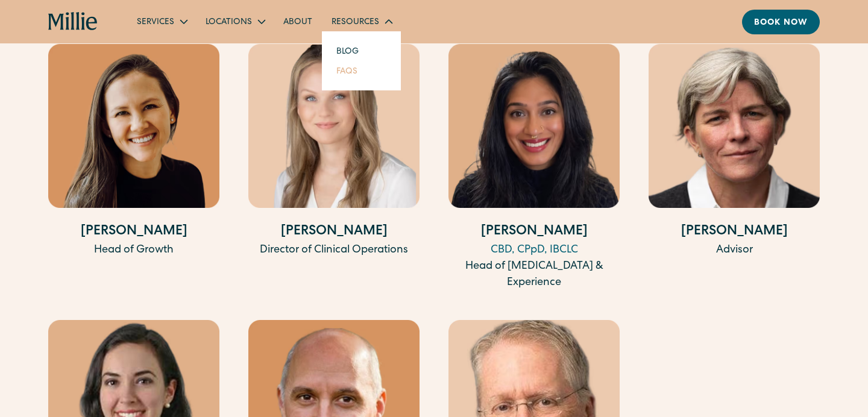  Describe the element at coordinates (347, 51) in the screenshot. I see `a: Blog` at that location.